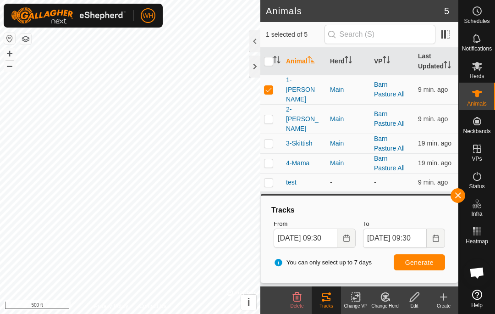 The image size is (495, 314). I want to click on span: Herds, so click(477, 76).